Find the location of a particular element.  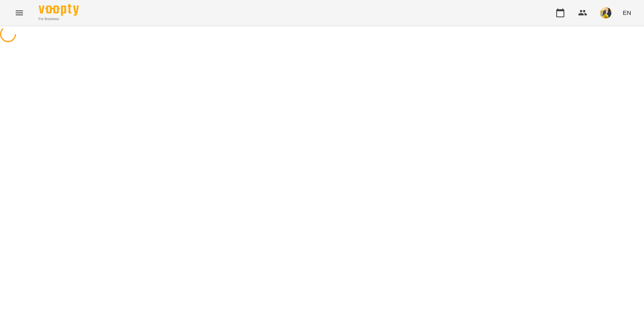

span: EN is located at coordinates (627, 12).